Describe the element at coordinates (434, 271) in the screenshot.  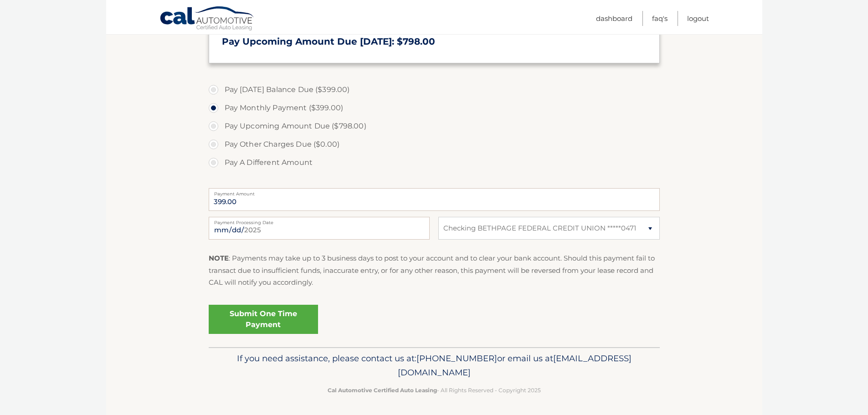
I see `p: : Payments may take up to 3 business days to post to your account and to clear your bank account....` at that location.